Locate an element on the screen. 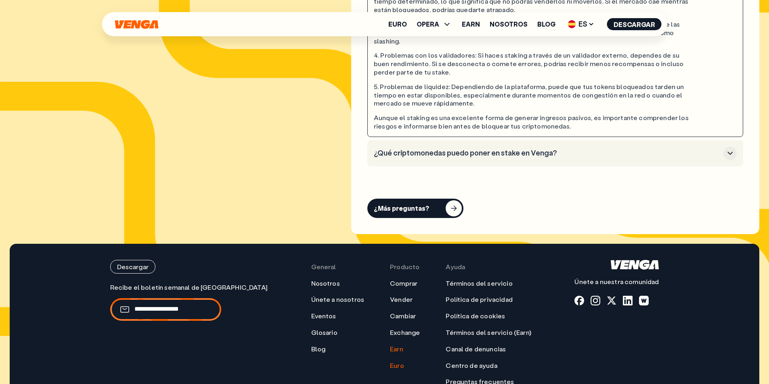 This screenshot has height=384, width=769. a: Únete a nosotros is located at coordinates (338, 300).